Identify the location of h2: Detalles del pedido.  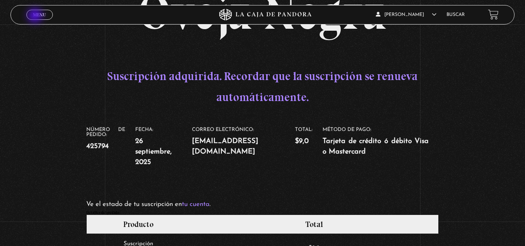
(263, 212).